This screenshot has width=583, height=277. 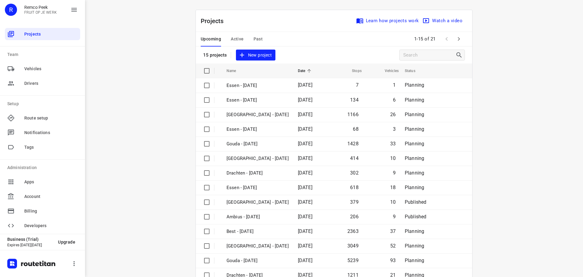 What do you see at coordinates (235, 71) in the screenshot?
I see `span: Name` at bounding box center [235, 71].